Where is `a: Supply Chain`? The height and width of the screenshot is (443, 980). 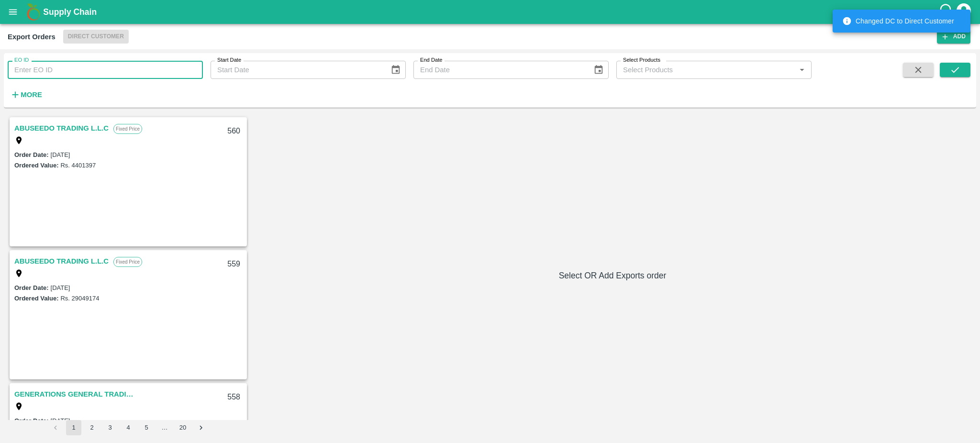
a: Supply Chain is located at coordinates (491, 12).